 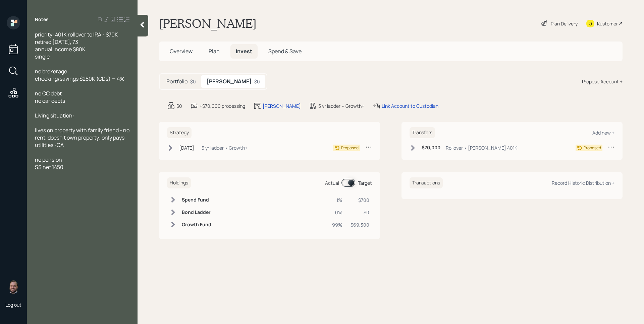 I want to click on div: Kustomer, so click(x=607, y=24).